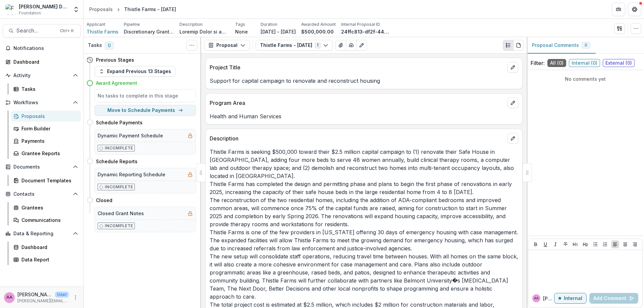 The image size is (644, 308). I want to click on p: User, so click(62, 294).